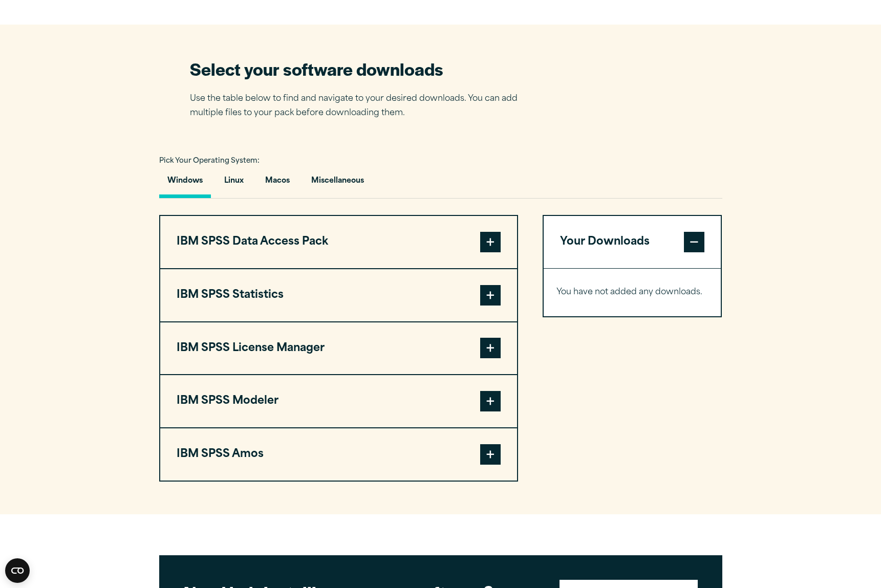  I want to click on button: IBM SPSS License Manager, so click(339, 348).